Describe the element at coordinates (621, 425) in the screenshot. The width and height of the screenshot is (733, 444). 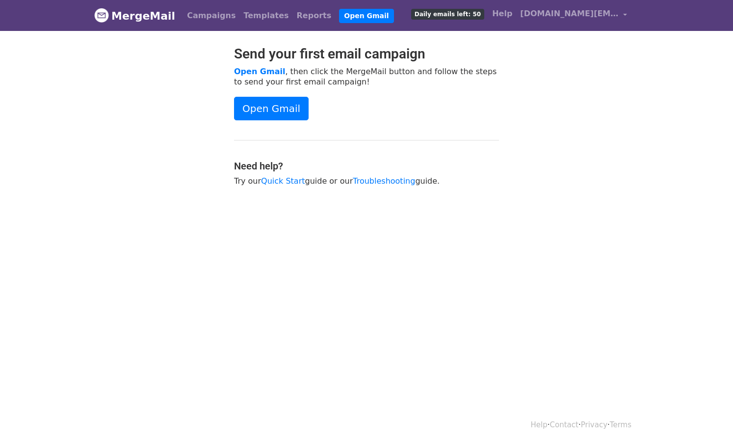
I see `a: Terms` at that location.